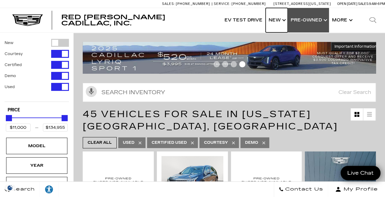 The height and width of the screenshot is (197, 385). What do you see at coordinates (91, 92) in the screenshot?
I see `svg: Click to toggle on voice search` at bounding box center [91, 92].